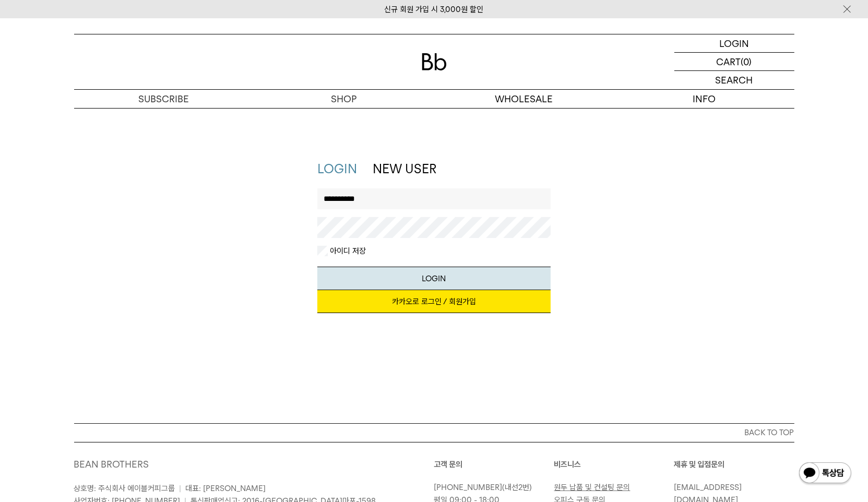 This screenshot has height=502, width=868. I want to click on p: (내선2번), so click(492, 487).